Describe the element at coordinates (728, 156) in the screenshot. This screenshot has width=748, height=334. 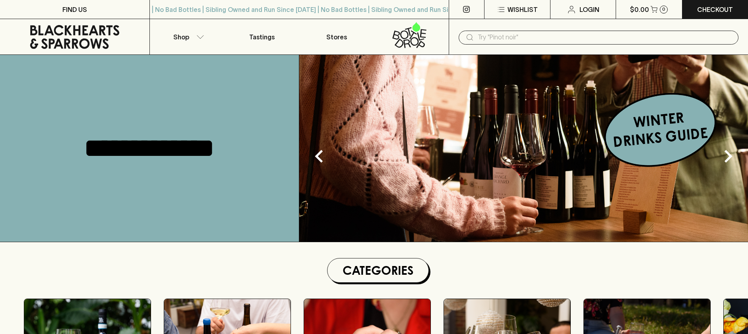
I see `button: Next` at that location.